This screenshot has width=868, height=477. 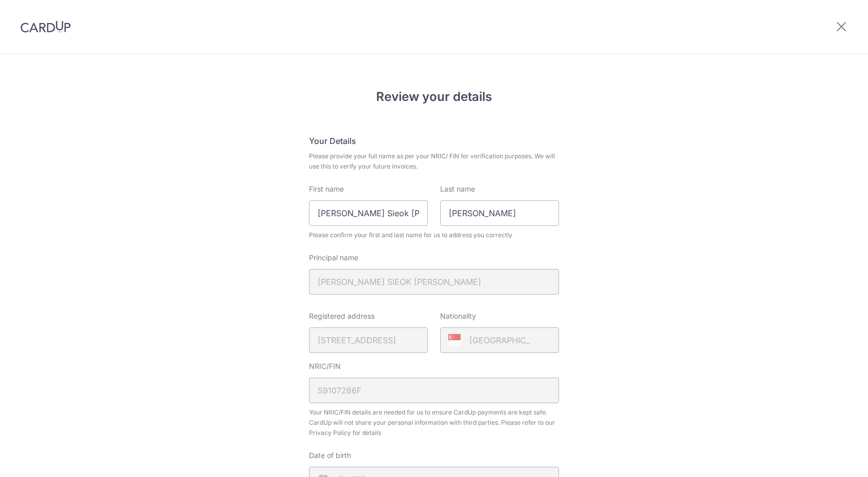 What do you see at coordinates (333, 257) in the screenshot?
I see `label: Principal name` at bounding box center [333, 257].